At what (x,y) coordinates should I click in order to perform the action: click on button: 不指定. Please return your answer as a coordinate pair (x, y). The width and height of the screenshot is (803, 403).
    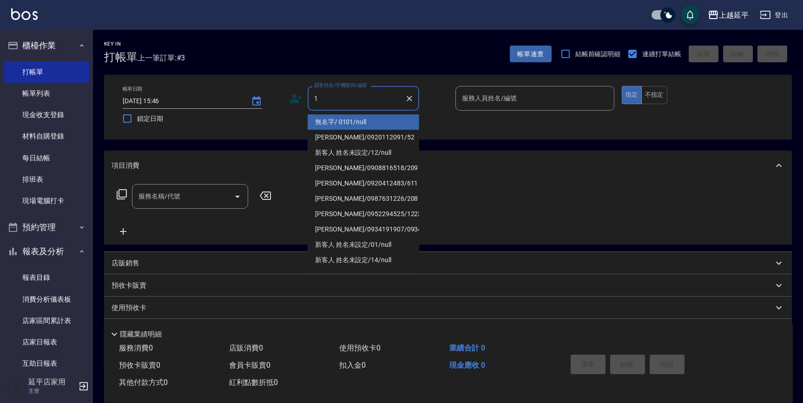
    Looking at the image, I should click on (654, 95).